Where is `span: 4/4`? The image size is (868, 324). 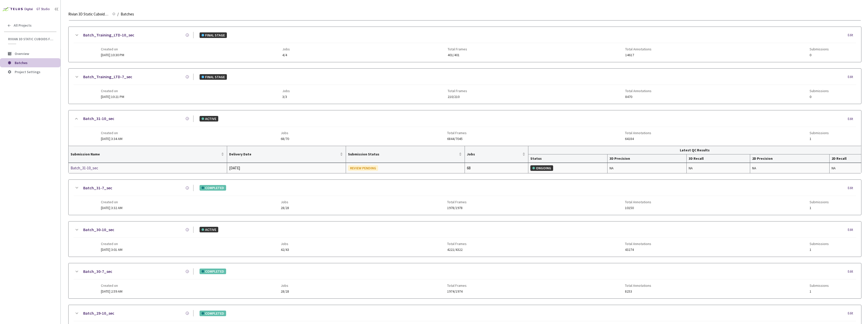 span: 4/4 is located at coordinates (286, 55).